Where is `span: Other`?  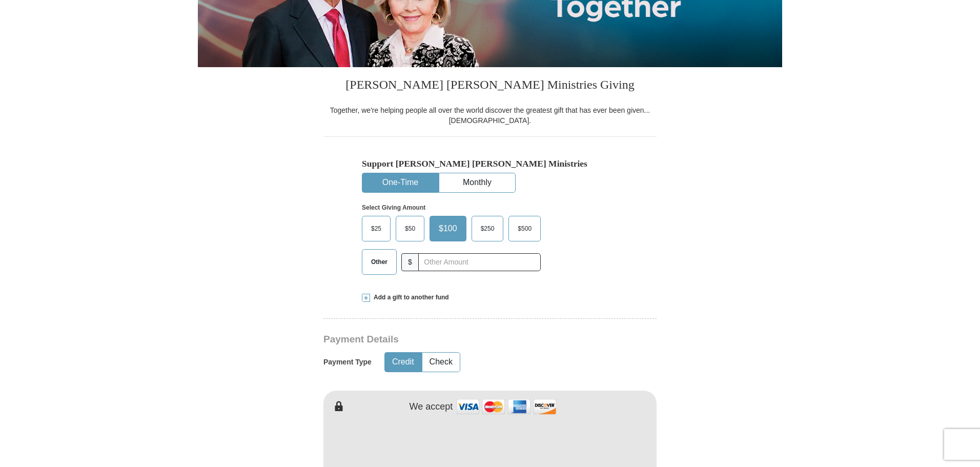
span: Other is located at coordinates (379, 262).